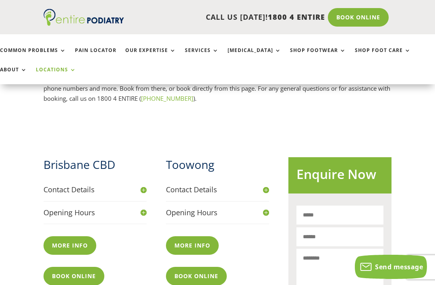 The image size is (435, 285). What do you see at coordinates (84, 23) in the screenshot?
I see `a: Entire Podiatry` at bounding box center [84, 23].